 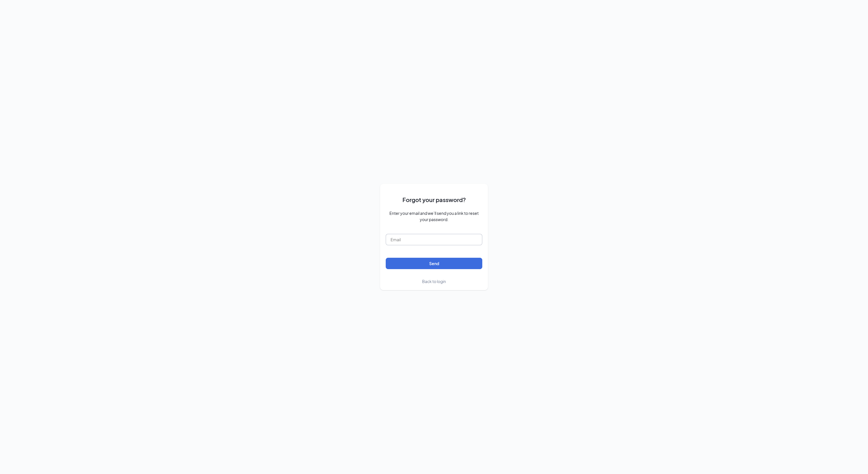 I want to click on input: Email, so click(x=434, y=239).